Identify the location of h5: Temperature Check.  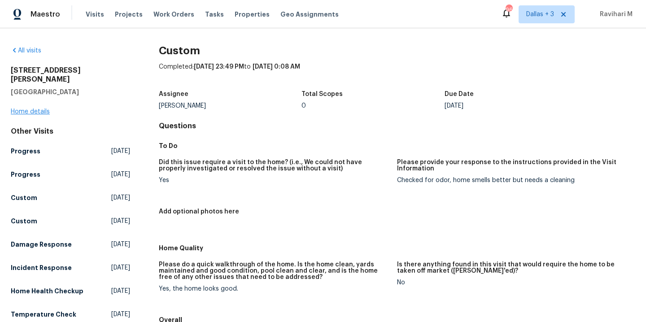
(44, 315).